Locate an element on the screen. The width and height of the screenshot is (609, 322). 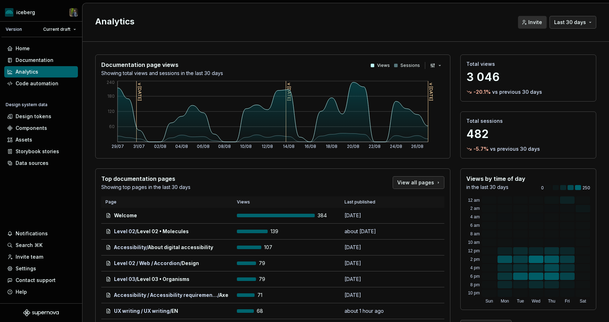
span: UX writing / UX writing is located at coordinates (142, 311).